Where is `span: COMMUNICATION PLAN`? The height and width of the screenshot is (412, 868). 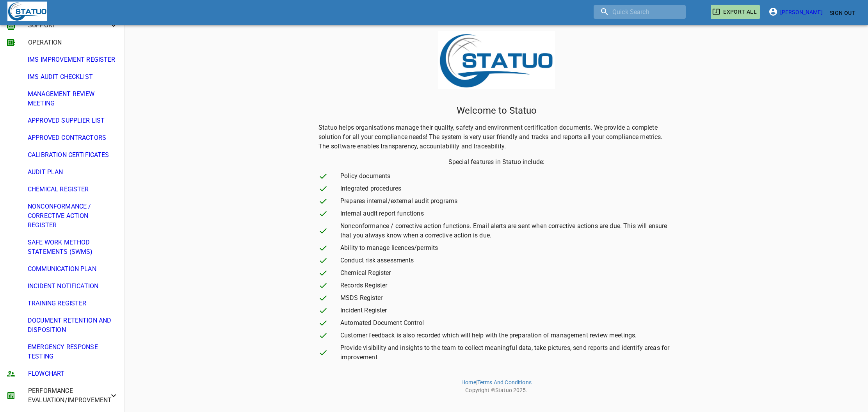
span: COMMUNICATION PLAN is located at coordinates (73, 269).